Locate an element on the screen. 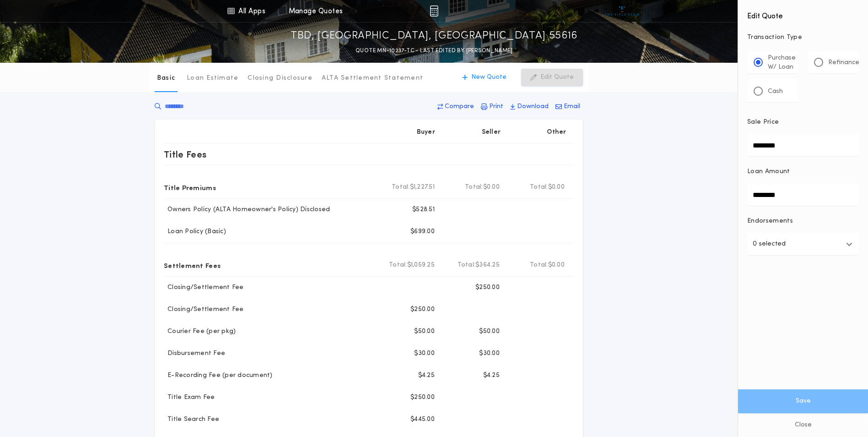 The width and height of the screenshot is (868, 437). span: $364.25 is located at coordinates (487, 265).